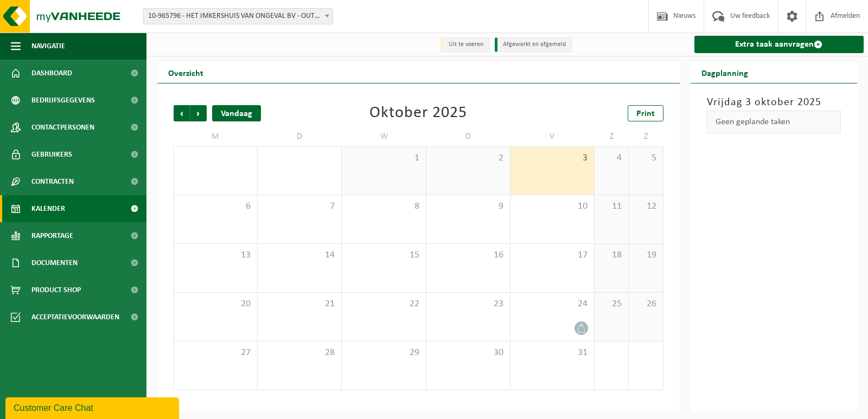 The height and width of the screenshot is (419, 868). I want to click on span: Acceptatievoorwaarden, so click(75, 317).